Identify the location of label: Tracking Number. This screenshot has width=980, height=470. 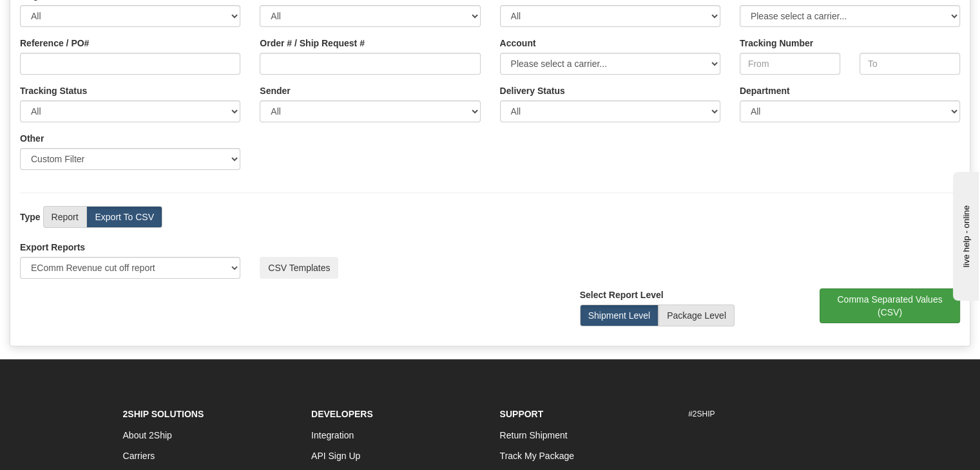
(777, 43).